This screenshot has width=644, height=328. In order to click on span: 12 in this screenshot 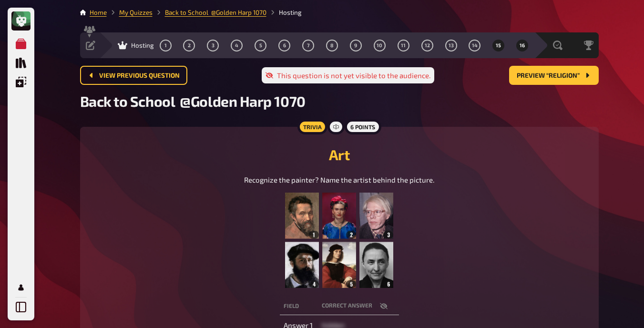, I will do `click(427, 45)`.